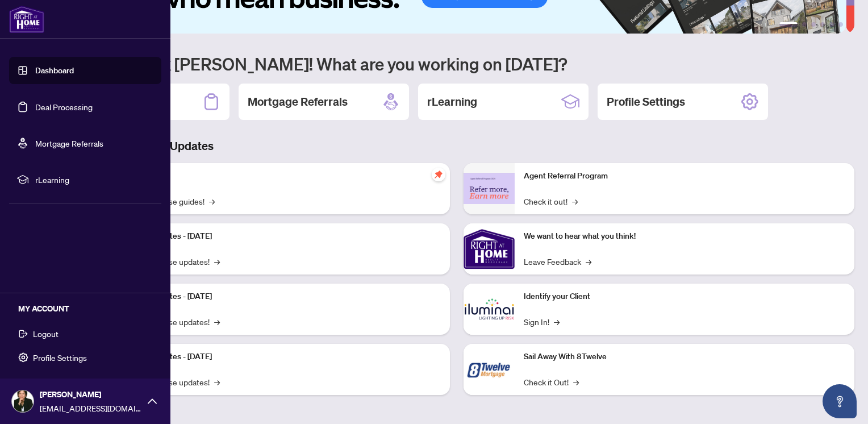 The image size is (868, 424). I want to click on span: Logout, so click(46, 334).